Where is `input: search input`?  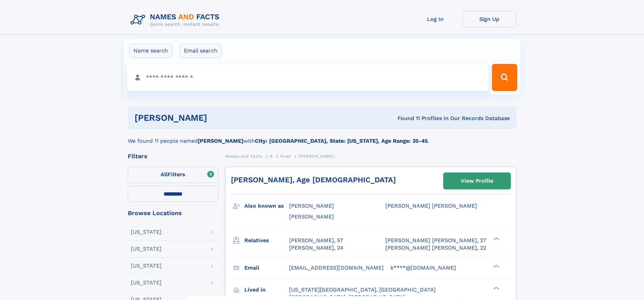 input: search input is located at coordinates (308, 78).